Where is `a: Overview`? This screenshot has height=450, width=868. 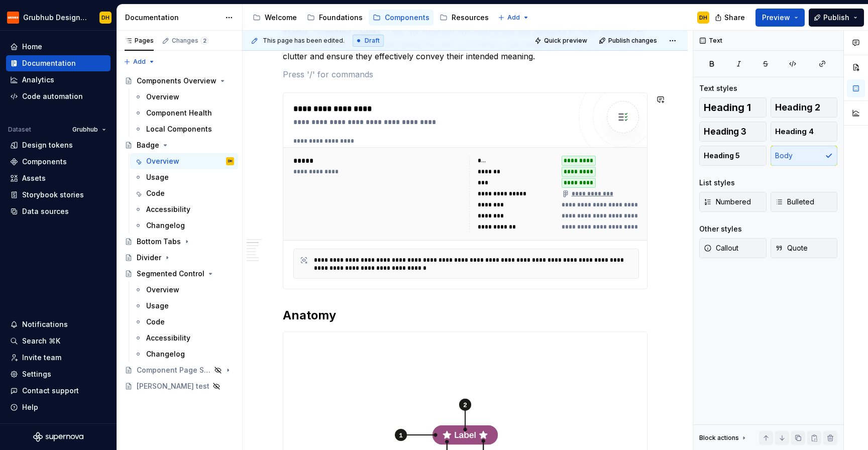
a: Overview is located at coordinates (184, 97).